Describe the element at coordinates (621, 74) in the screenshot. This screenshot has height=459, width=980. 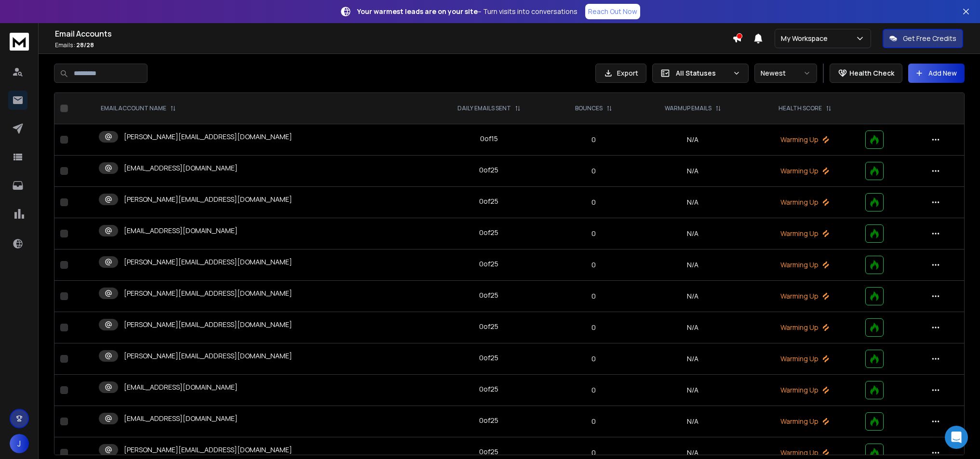
I see `button: Export` at that location.